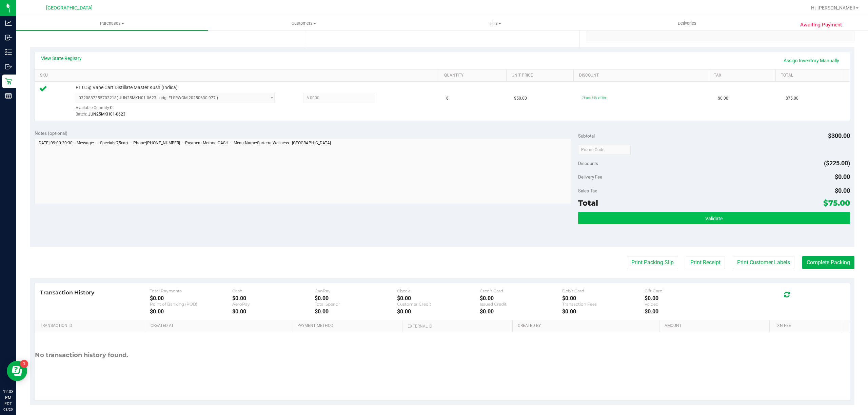  What do you see at coordinates (112, 24) in the screenshot?
I see `span: Purchases` at bounding box center [112, 24].